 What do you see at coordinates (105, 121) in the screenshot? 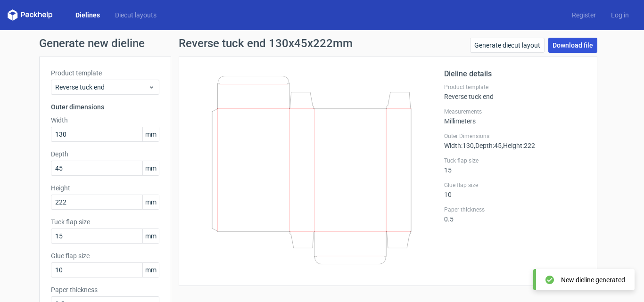
I see `label: Width` at bounding box center [105, 121].